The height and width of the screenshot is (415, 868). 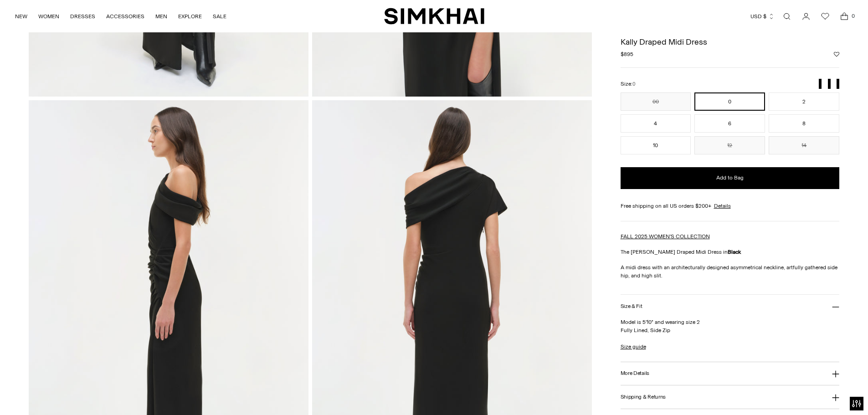 What do you see at coordinates (730, 272) in the screenshot?
I see `p: A midi dress with an architecturally designed asymmetrical neckline, artfully gathered side hip, ...` at bounding box center [730, 272].